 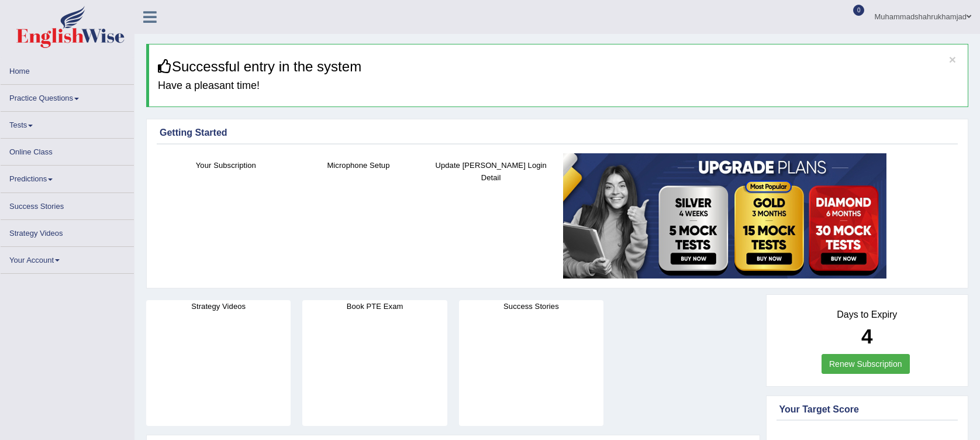 I want to click on h4: Strategy Videos, so click(x=218, y=306).